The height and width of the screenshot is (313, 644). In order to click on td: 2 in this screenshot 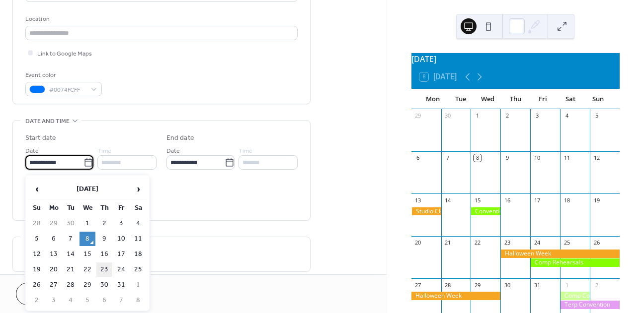, I will do `click(104, 223)`.